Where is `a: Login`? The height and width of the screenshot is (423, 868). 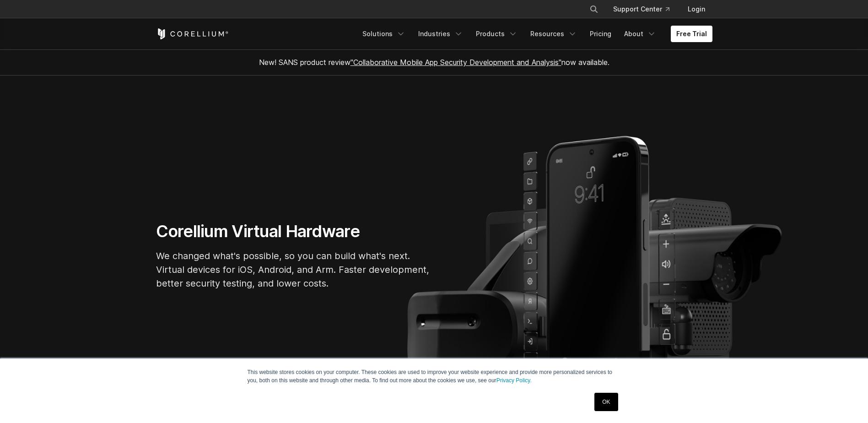
a: Login is located at coordinates (697, 9).